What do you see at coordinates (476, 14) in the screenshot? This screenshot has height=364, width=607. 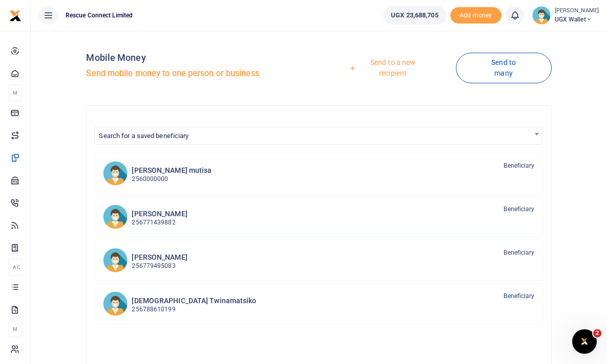 I see `a: Add money` at bounding box center [476, 14].